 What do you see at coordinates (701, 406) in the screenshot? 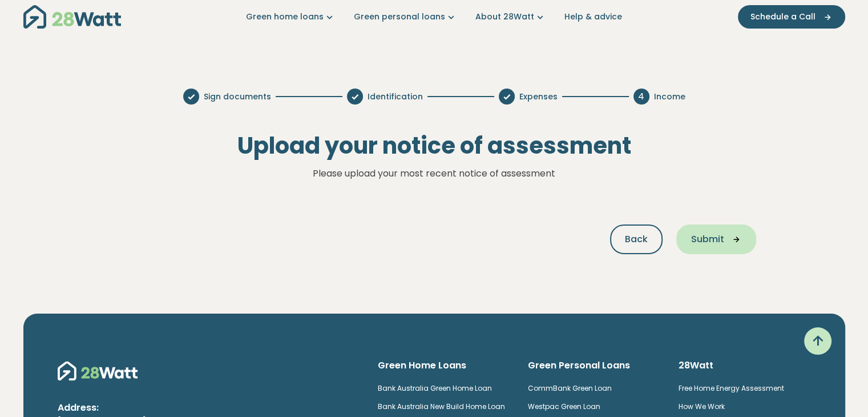
I see `a: How We Work` at bounding box center [701, 406].